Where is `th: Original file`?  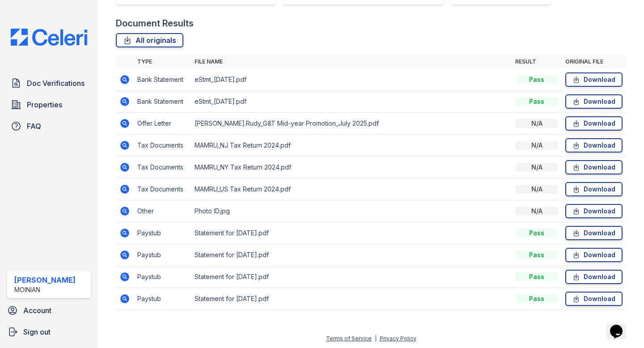 th: Original file is located at coordinates (594, 62).